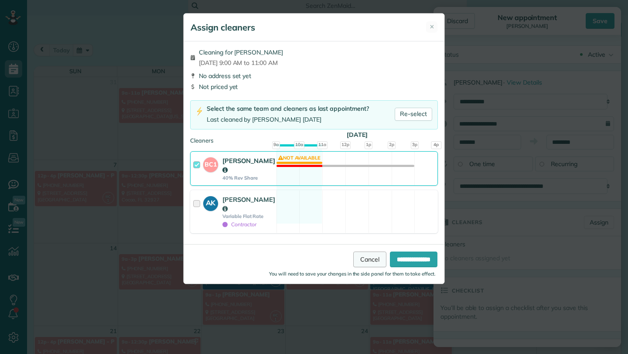 The width and height of the screenshot is (628, 354). Describe the element at coordinates (199, 111) in the screenshot. I see `img: lightning-bolt-icon-94e5364df696ac2de96d3a42b8a9ff6ba979493684c50e6bbbcda72601fa0d29.png` at that location.